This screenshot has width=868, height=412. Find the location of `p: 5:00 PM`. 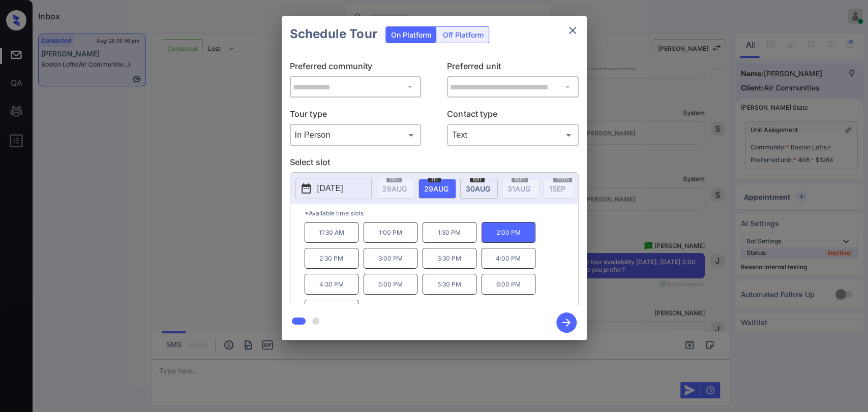

p: 5:00 PM is located at coordinates (390, 284).